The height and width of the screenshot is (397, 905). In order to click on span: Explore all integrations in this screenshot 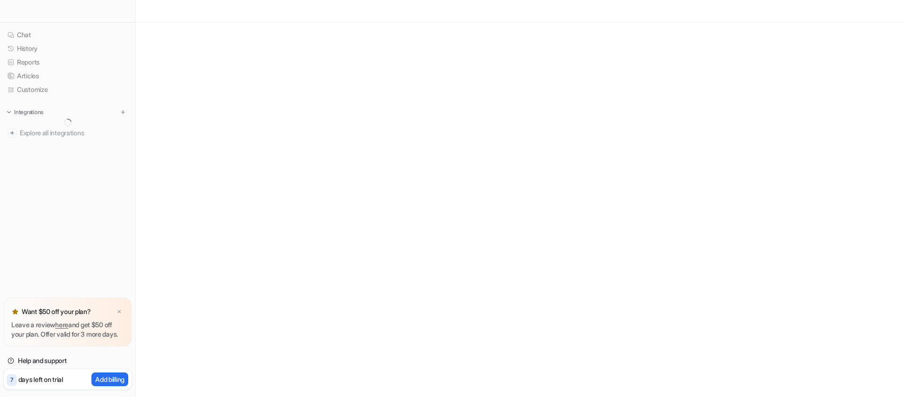, I will do `click(74, 133)`.